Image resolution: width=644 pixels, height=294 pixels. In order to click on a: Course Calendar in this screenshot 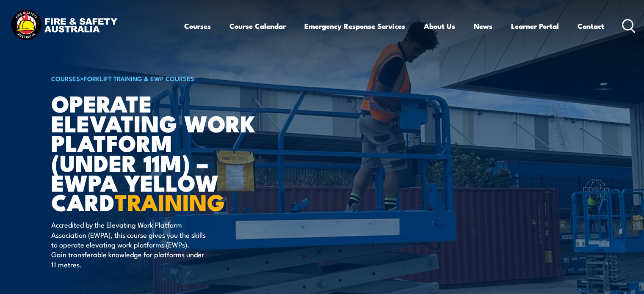, I will do `click(257, 26)`.